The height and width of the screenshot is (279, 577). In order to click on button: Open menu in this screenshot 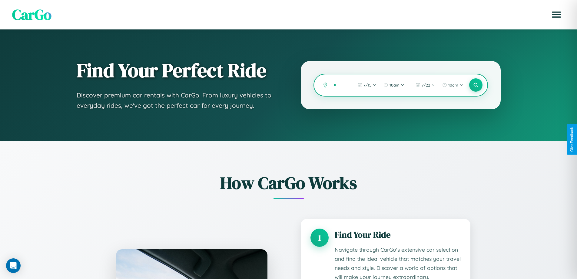, I will do `click(557, 15)`.